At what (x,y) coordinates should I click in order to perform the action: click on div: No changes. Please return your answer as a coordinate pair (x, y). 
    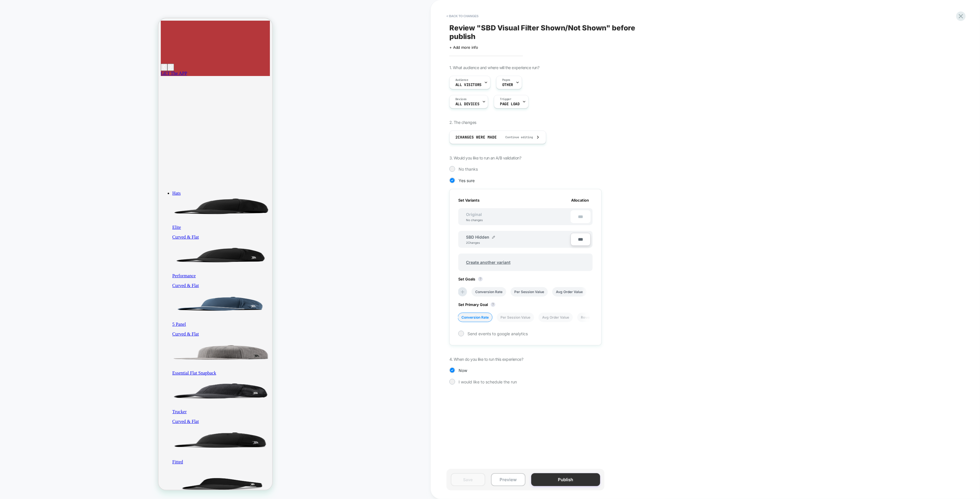
    Looking at the image, I should click on (474, 220).